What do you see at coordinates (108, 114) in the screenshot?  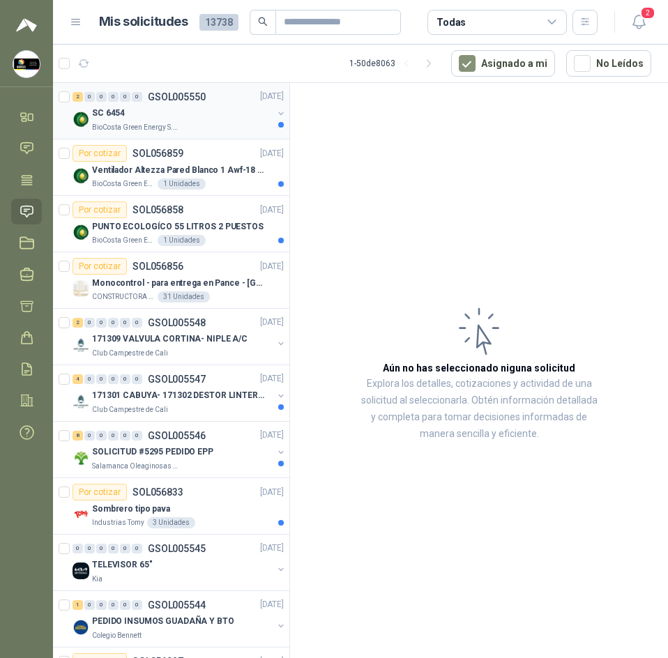 I see `p: SC 6454` at bounding box center [108, 114].